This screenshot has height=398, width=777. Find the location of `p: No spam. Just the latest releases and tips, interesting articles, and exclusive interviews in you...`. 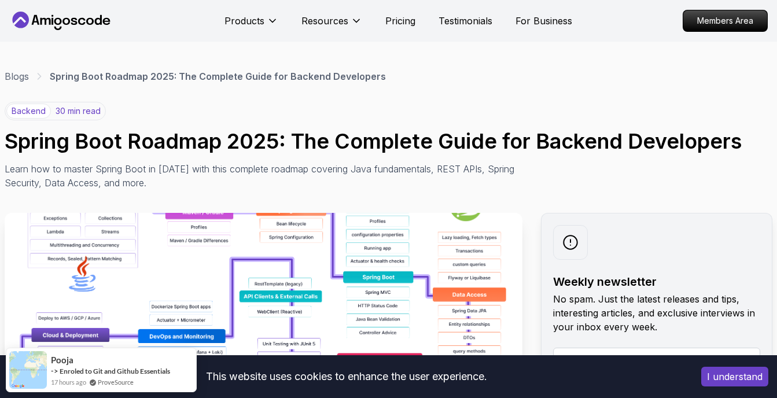

p: No spam. Just the latest releases and tips, interesting articles, and exclusive interviews in you... is located at coordinates (656, 313).